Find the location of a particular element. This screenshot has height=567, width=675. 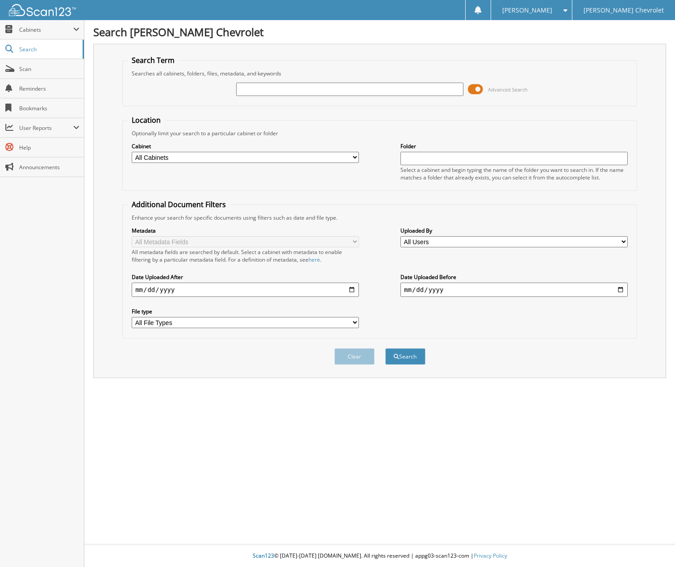

legend: Search Term is located at coordinates (153, 60).